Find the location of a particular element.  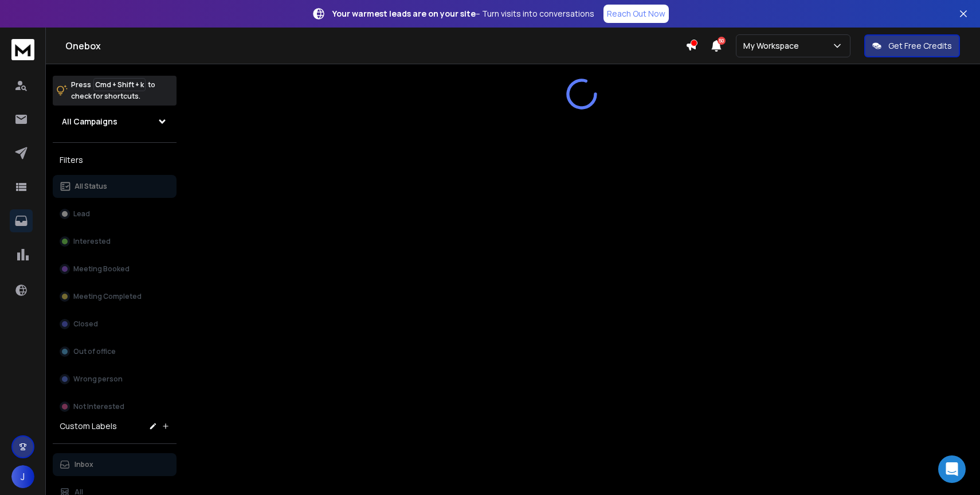

h1: All Campaigns is located at coordinates (89, 122).